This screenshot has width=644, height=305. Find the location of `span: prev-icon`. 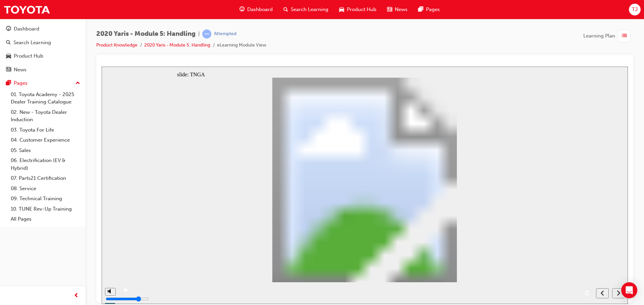

span: prev-icon is located at coordinates (76, 296).